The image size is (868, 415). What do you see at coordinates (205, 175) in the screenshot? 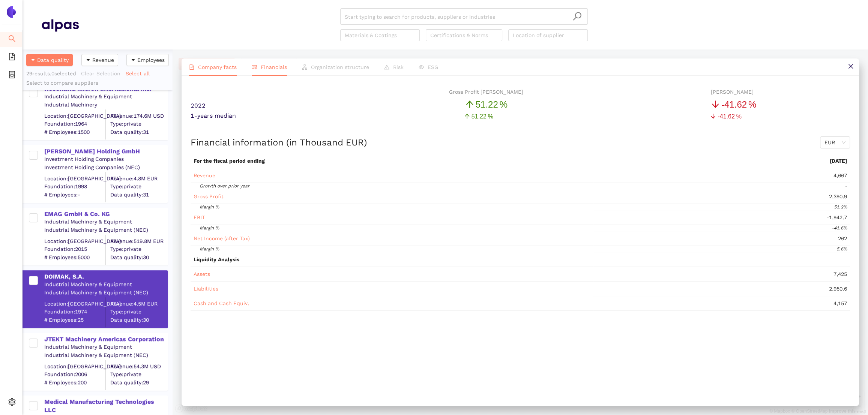
I see `span: Revenue` at bounding box center [205, 175].